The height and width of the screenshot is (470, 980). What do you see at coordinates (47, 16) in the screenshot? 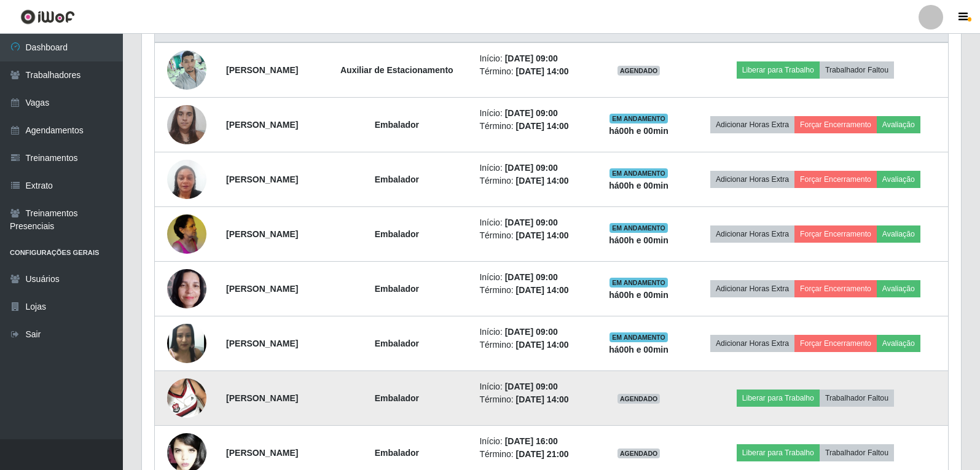
I see `img: CoreUI Logo` at bounding box center [47, 16].